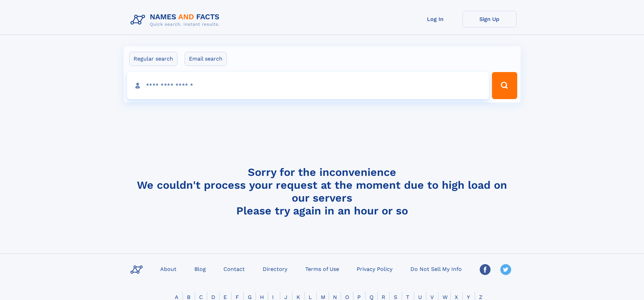  Describe the element at coordinates (206, 59) in the screenshot. I see `label: Email search` at that location.